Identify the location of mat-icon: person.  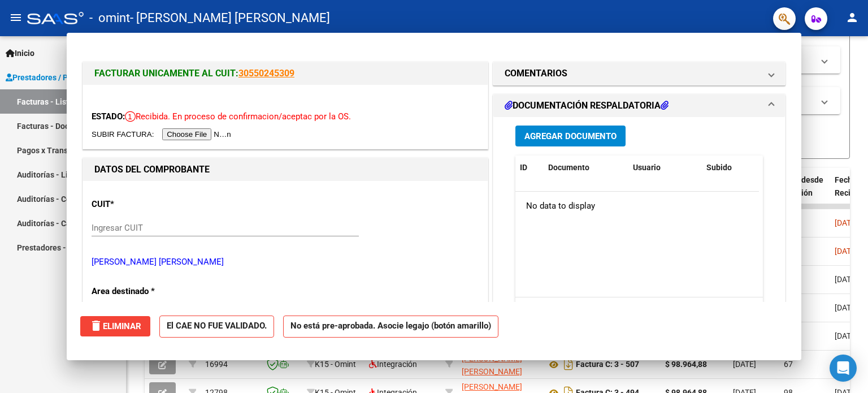
(853, 18).